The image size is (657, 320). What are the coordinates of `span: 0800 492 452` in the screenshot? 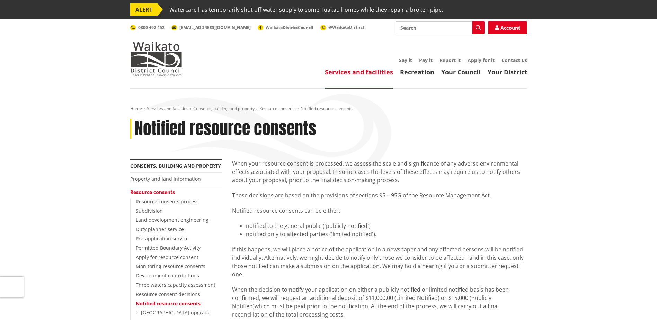 It's located at (151, 27).